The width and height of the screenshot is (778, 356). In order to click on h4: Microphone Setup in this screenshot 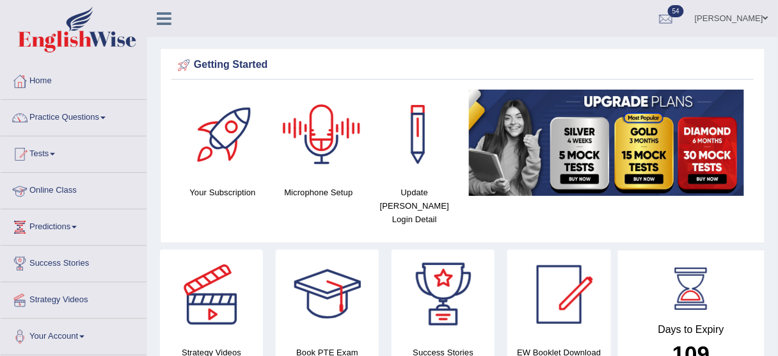, I will do `click(319, 192)`.